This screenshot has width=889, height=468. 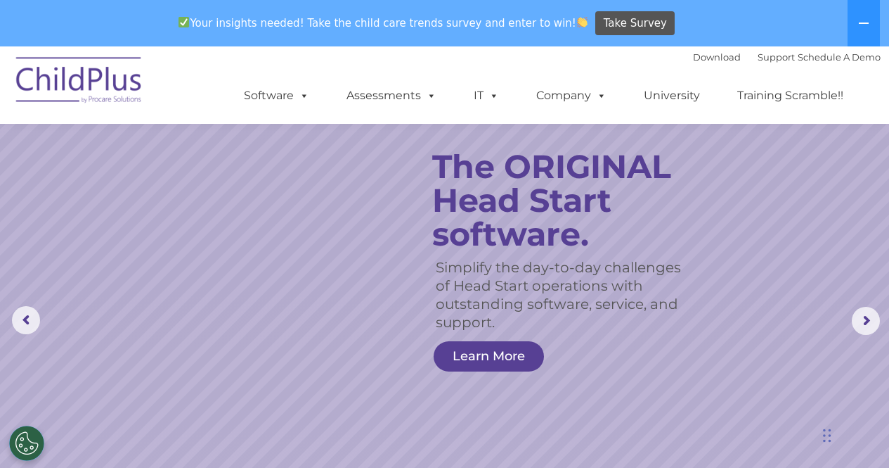 I want to click on a: Support, so click(x=776, y=57).